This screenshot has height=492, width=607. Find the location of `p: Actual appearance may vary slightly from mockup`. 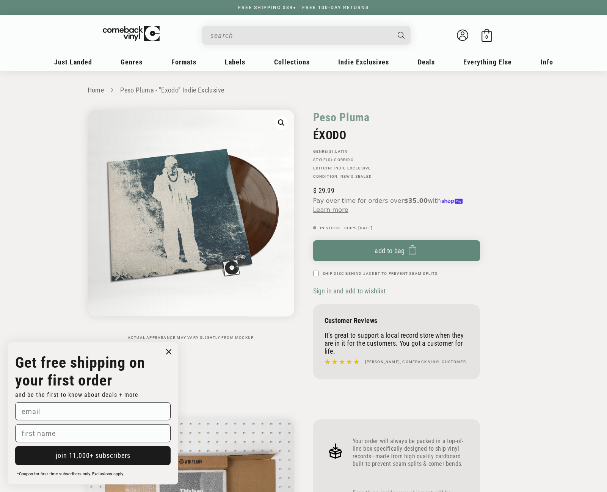

p: Actual appearance may vary slightly from mockup is located at coordinates (191, 338).